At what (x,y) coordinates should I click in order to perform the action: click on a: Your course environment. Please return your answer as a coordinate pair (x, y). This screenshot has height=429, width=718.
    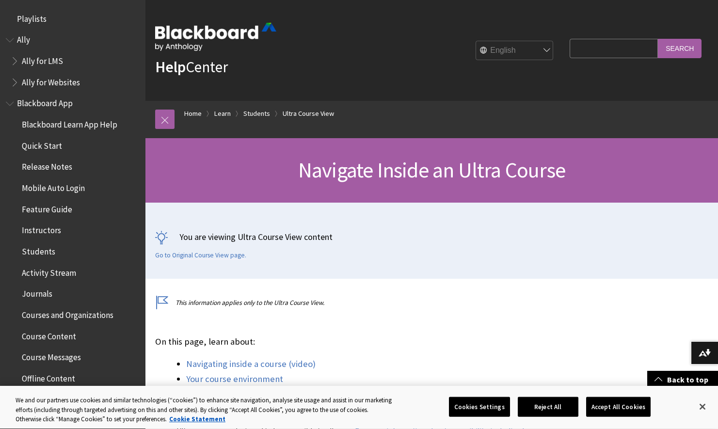
    Looking at the image, I should click on (235, 379).